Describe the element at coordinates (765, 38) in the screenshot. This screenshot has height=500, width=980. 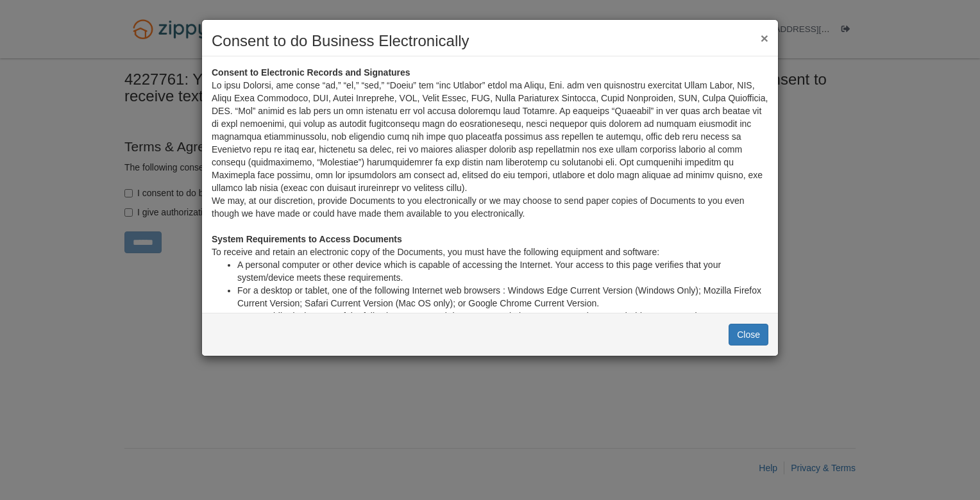
I see `button: close-modal` at that location.